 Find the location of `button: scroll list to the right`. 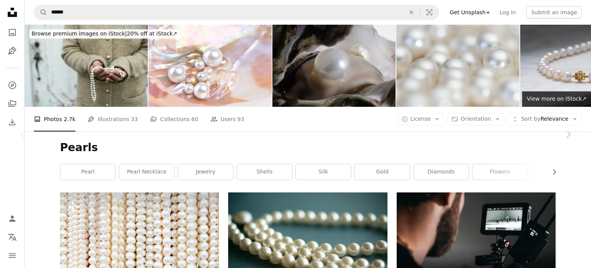

button: scroll list to the right is located at coordinates (552, 172).